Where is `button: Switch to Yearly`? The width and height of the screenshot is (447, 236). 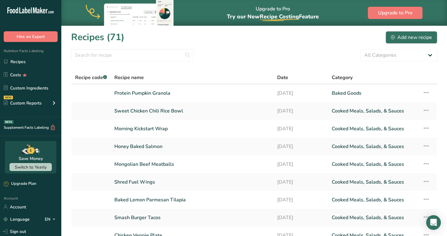
button: Switch to Yearly is located at coordinates (31, 167).